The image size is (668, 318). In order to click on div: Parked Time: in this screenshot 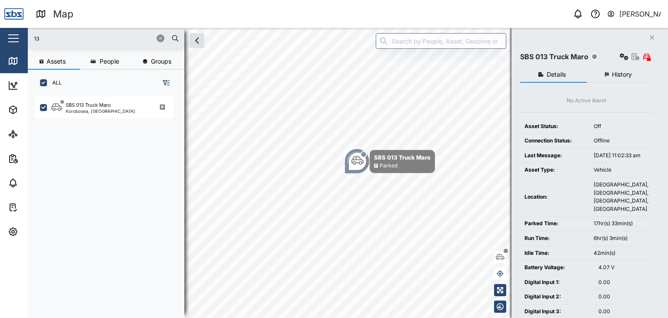, I will do `click(555, 223)`.